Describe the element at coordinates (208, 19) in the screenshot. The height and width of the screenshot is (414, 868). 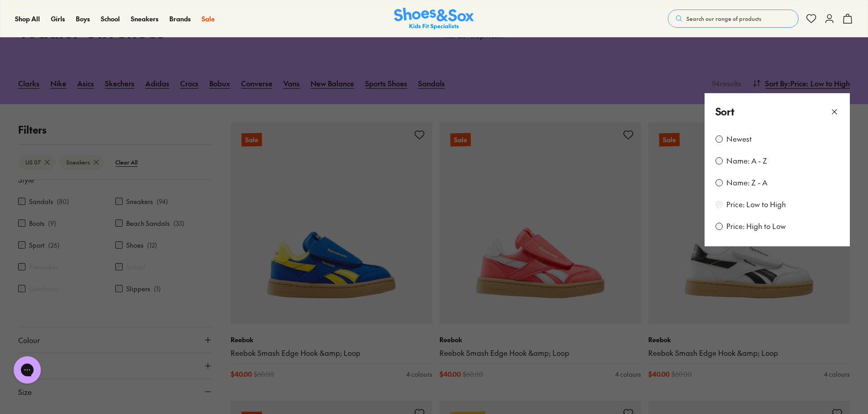
I see `span: Sale` at that location.